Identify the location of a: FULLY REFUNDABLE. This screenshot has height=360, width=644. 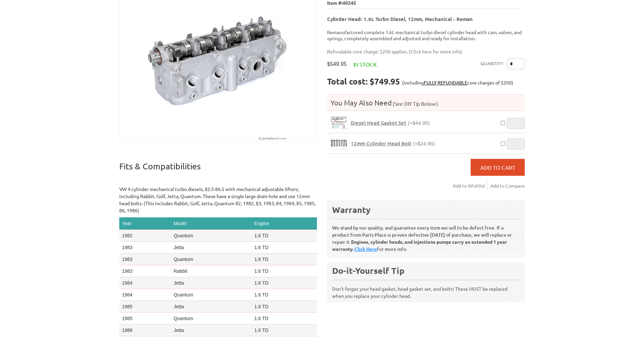
(445, 82).